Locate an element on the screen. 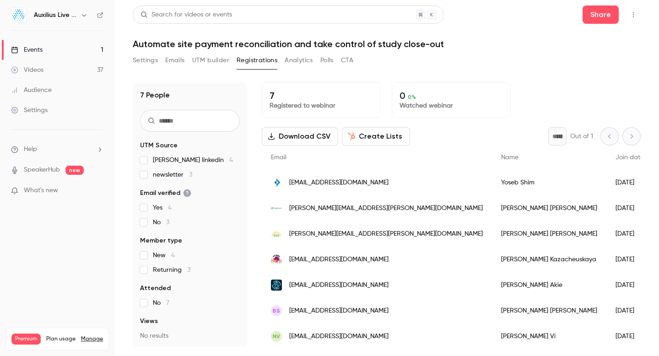  p: No results is located at coordinates (190, 336).